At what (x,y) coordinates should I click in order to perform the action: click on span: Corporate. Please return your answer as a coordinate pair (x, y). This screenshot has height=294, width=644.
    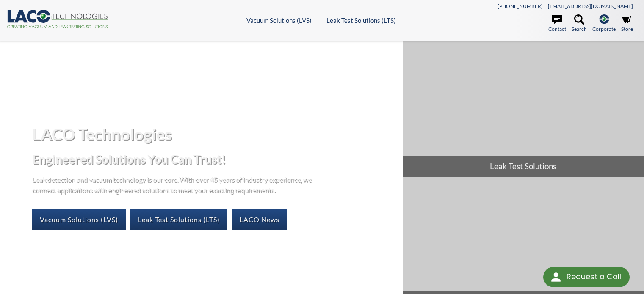
    Looking at the image, I should click on (604, 29).